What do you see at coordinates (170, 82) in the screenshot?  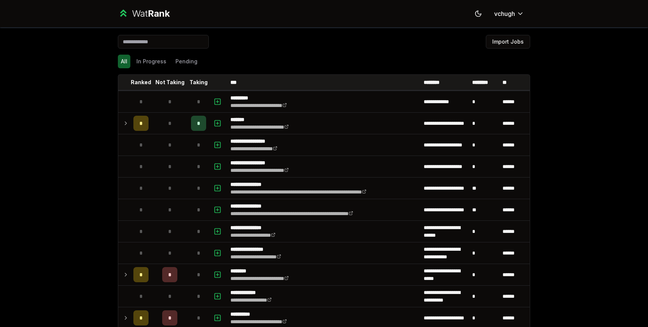 I see `p: Not Taking` at bounding box center [170, 82].